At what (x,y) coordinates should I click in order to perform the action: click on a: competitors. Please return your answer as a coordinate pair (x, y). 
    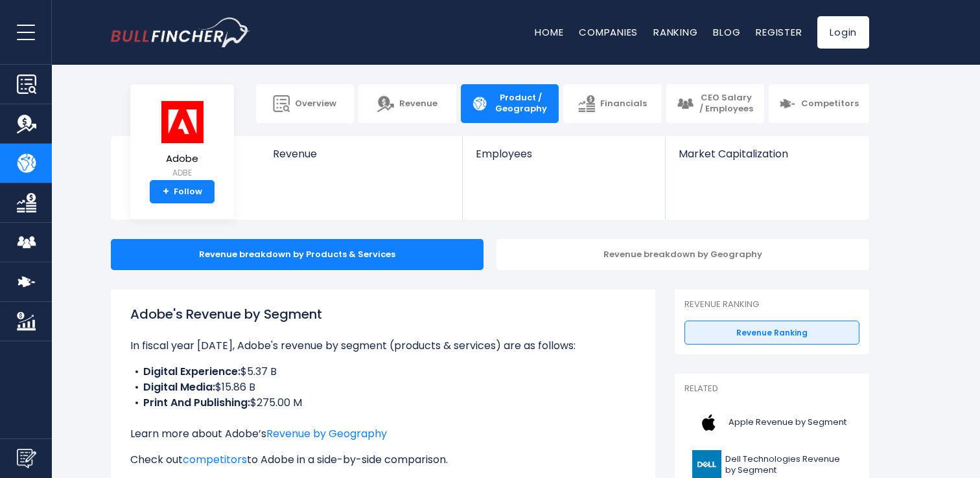
    Looking at the image, I should click on (215, 459).